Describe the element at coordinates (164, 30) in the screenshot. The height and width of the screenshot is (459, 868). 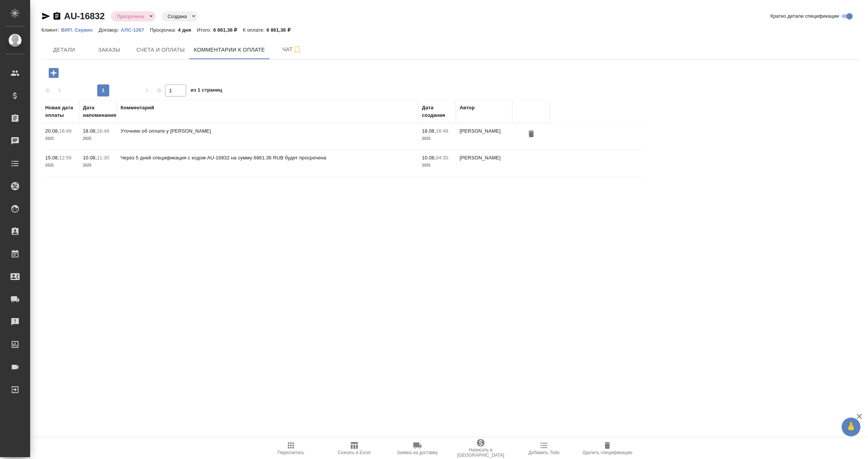
I see `p: Просрочка:` at that location.